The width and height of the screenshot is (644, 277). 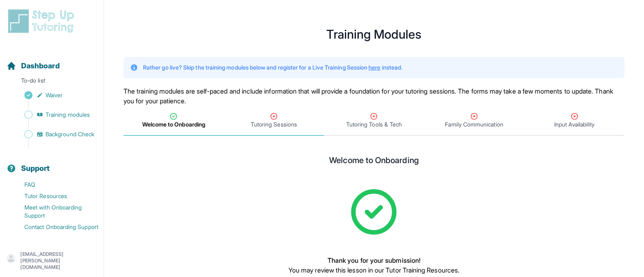 What do you see at coordinates (55, 227) in the screenshot?
I see `a: Contact Onboarding Support` at bounding box center [55, 227].